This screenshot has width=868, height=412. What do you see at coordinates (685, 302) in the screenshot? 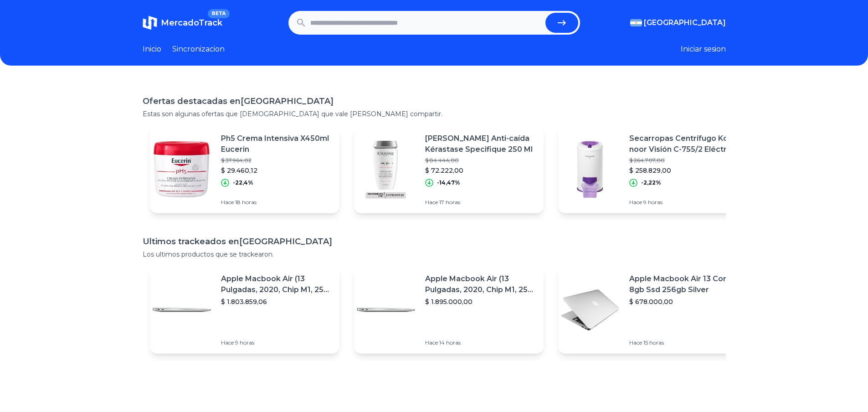
I see `p: $ 678.000,00` at bounding box center [685, 302].